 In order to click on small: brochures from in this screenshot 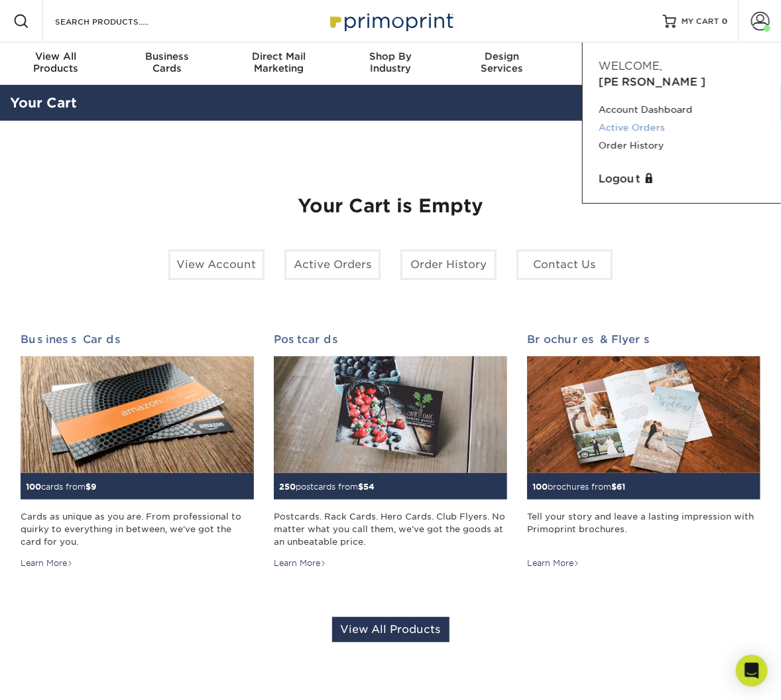, I will do `click(579, 486)`.